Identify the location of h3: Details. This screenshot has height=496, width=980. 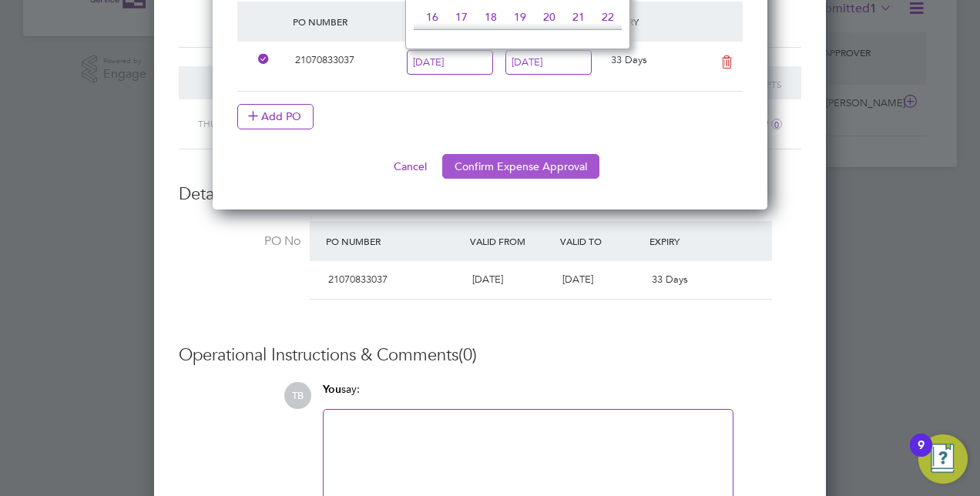
(490, 194).